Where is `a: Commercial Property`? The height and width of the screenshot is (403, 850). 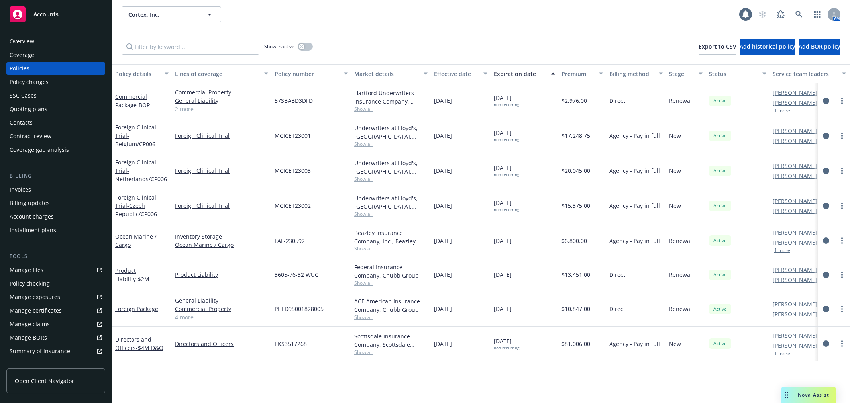
a: Commercial Property is located at coordinates (221, 309).